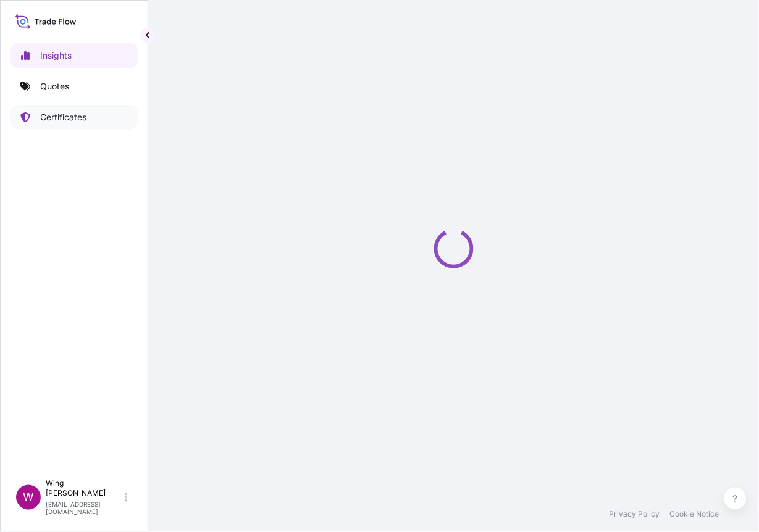 The image size is (759, 532). Describe the element at coordinates (695, 515) in the screenshot. I see `p: Cookie Notice` at that location.